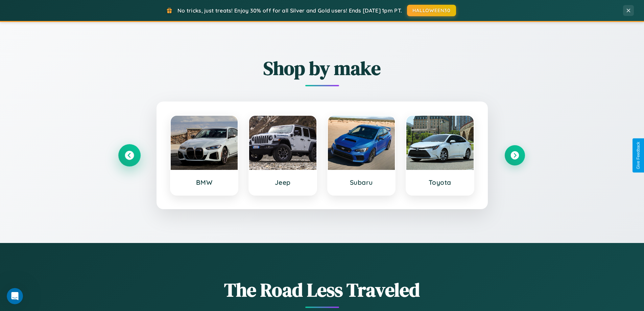  What do you see at coordinates (440, 183) in the screenshot?
I see `h3: Toyota` at bounding box center [440, 183].